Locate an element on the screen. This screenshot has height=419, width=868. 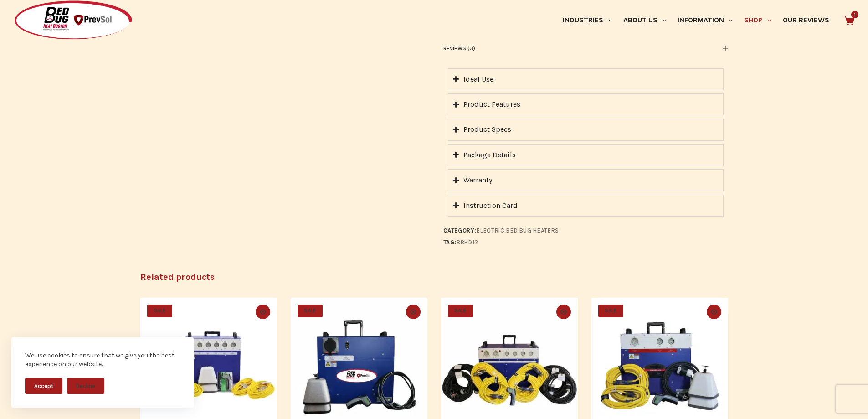
div: Warranty is located at coordinates (477, 180).